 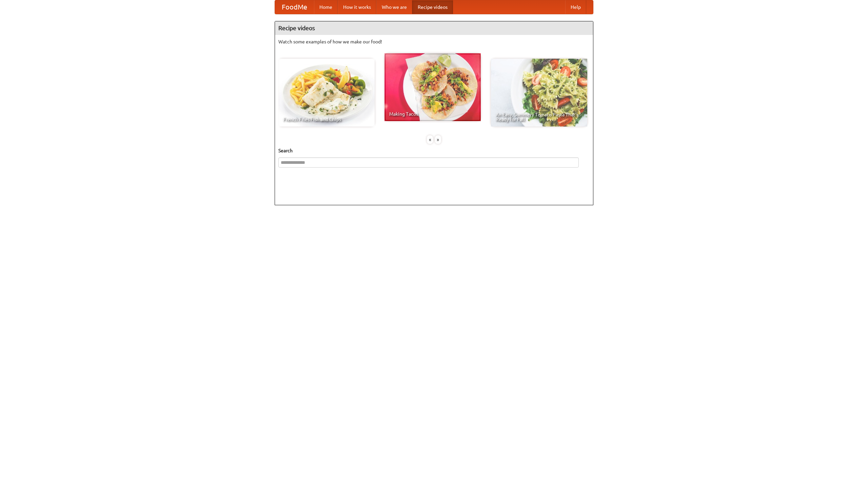 What do you see at coordinates (539, 93) in the screenshot?
I see `a: An Easy, Summery Tomato Pasta That's Ready for Fall` at bounding box center [539, 93].